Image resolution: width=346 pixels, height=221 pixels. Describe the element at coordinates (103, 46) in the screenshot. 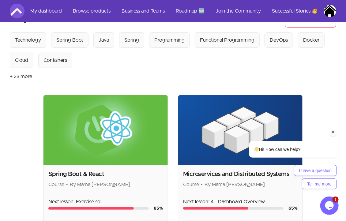

I see `div: Chat attention grabber` at that location.